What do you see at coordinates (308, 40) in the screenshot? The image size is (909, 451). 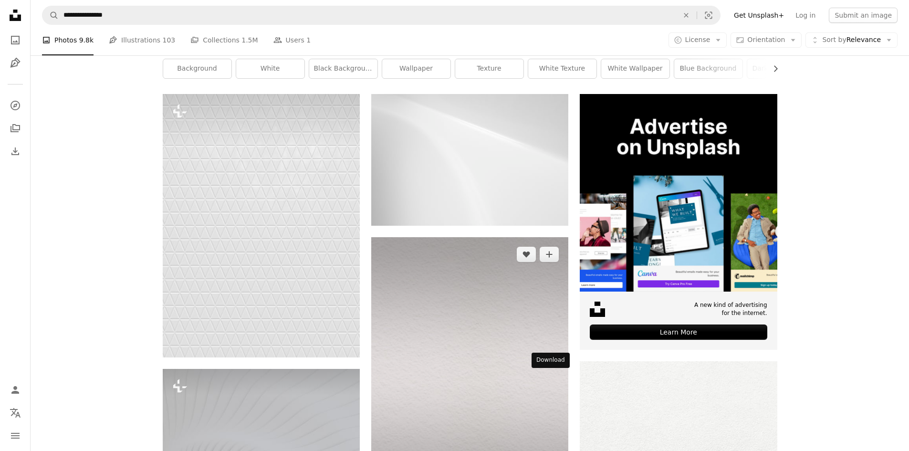 I see `span: 1` at bounding box center [308, 40].